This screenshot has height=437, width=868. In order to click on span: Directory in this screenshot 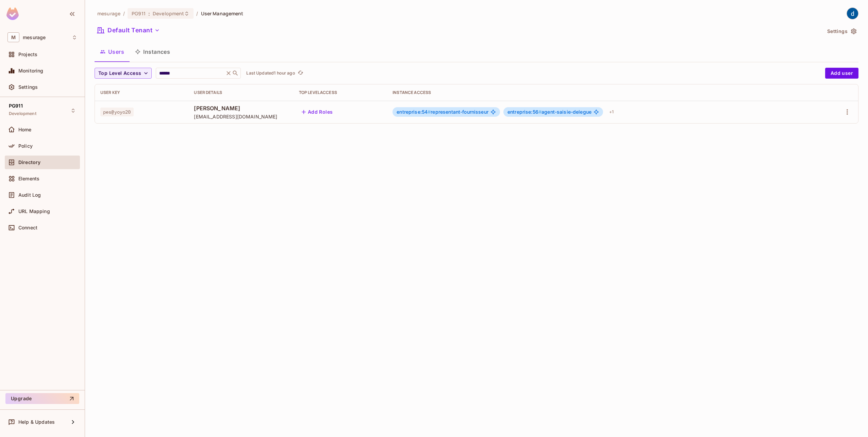, I will do `click(29, 162)`.